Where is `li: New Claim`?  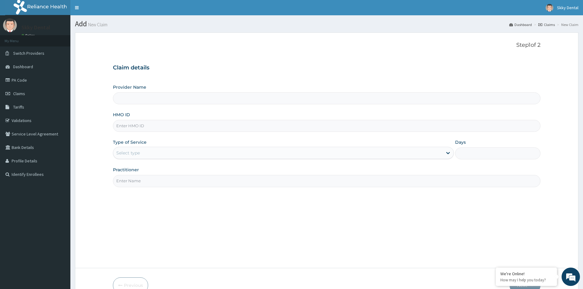
li: New Claim is located at coordinates (567, 24).